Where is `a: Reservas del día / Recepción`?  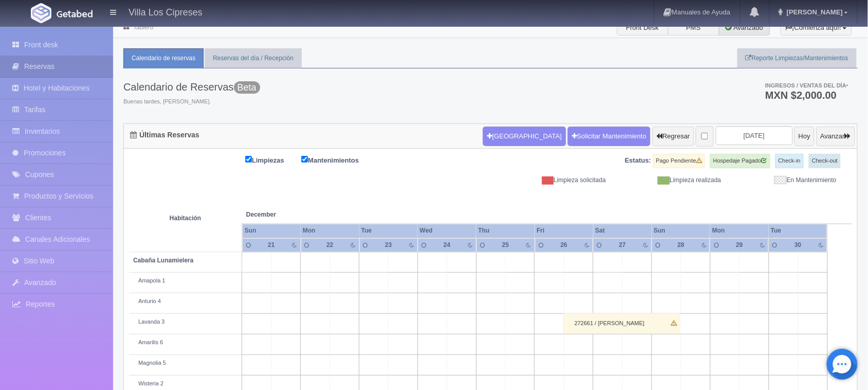
a: Reservas del día / Recepción is located at coordinates (253, 58).